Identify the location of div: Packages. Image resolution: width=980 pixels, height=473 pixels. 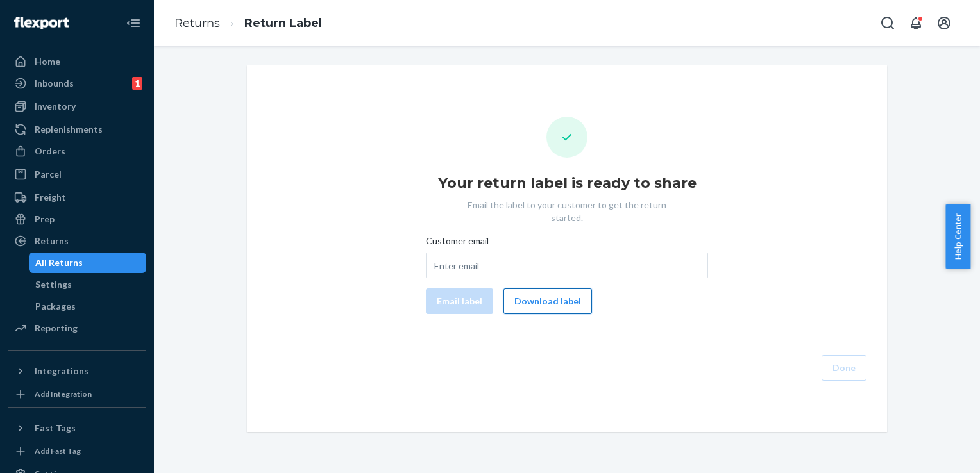
(55, 306).